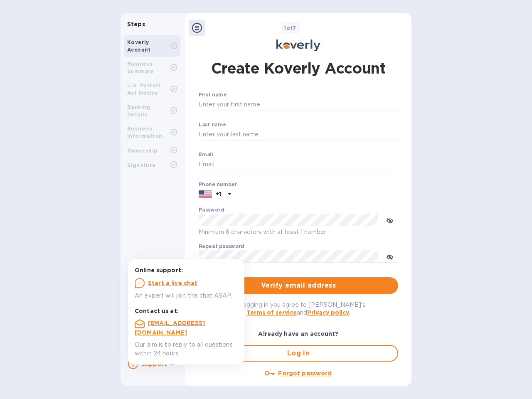 The image size is (532, 399). I want to click on u: Forgot password, so click(305, 374).